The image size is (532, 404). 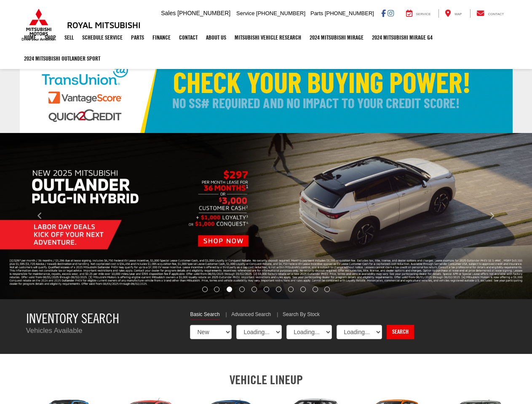 I want to click on img: Check Your Buying Power, so click(x=266, y=91).